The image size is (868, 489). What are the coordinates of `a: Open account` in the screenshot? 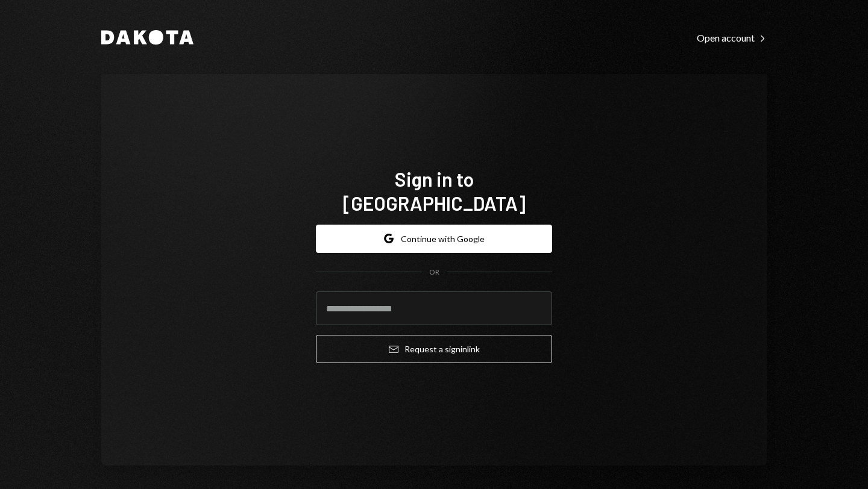 It's located at (732, 37).